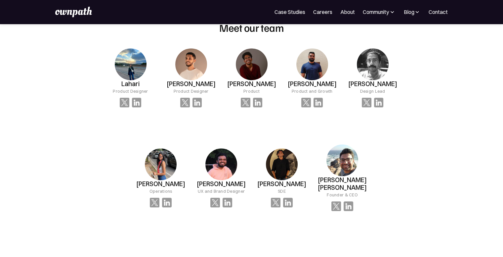 Image resolution: width=503 pixels, height=257 pixels. Describe the element at coordinates (438, 12) in the screenshot. I see `a: Contact` at that location.